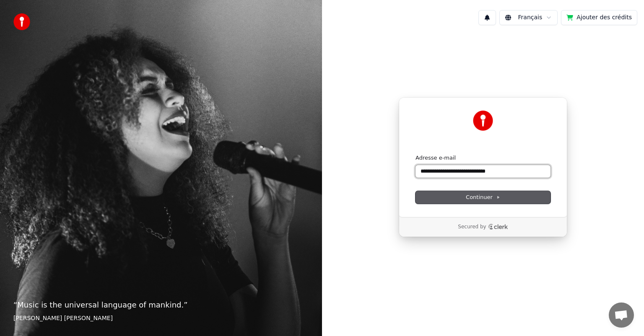  What do you see at coordinates (498, 227) in the screenshot?
I see `a: Clerk logo` at bounding box center [498, 227].